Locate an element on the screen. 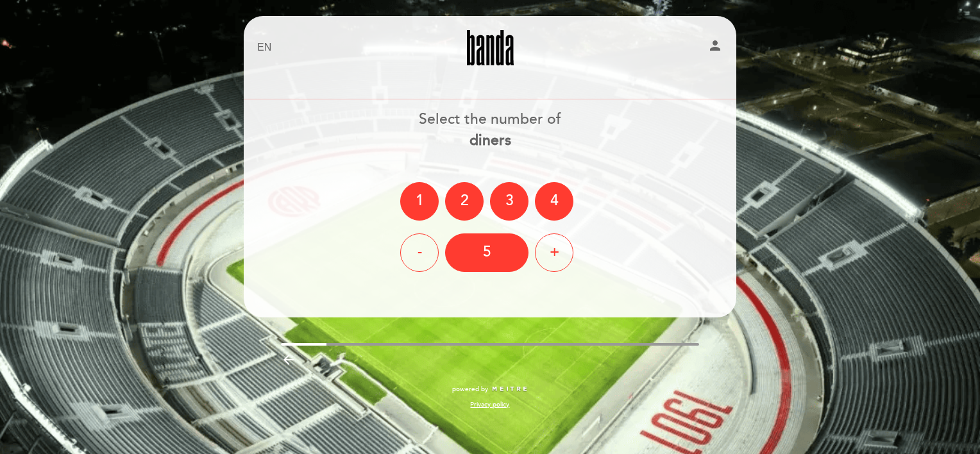 The image size is (980, 454). a: Banda is located at coordinates (490, 48).